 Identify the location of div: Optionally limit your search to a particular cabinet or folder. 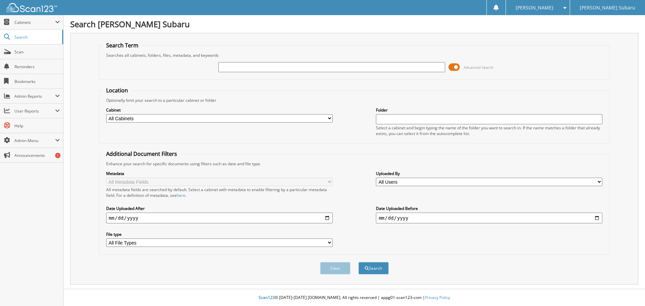
(355, 100).